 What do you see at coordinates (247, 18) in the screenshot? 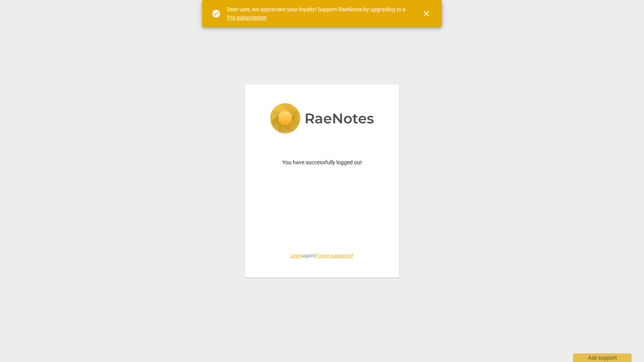
I see `a: Pro subscription` at bounding box center [247, 18].